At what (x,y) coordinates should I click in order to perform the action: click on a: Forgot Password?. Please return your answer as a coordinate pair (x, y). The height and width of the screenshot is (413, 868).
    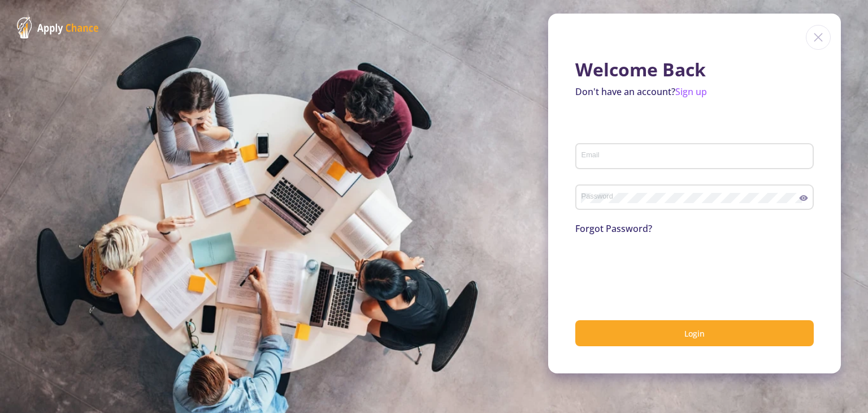
    Looking at the image, I should click on (614, 229).